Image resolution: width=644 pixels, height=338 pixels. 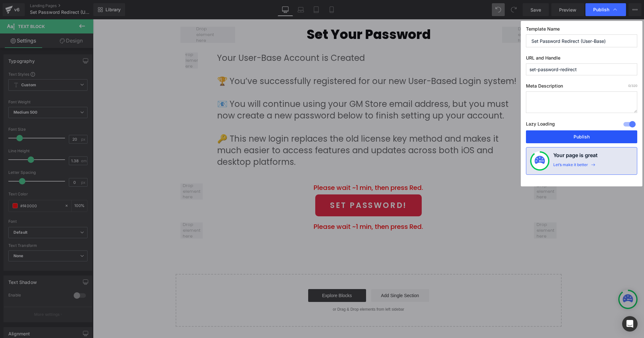 I want to click on label: Template Name, so click(x=582, y=31).